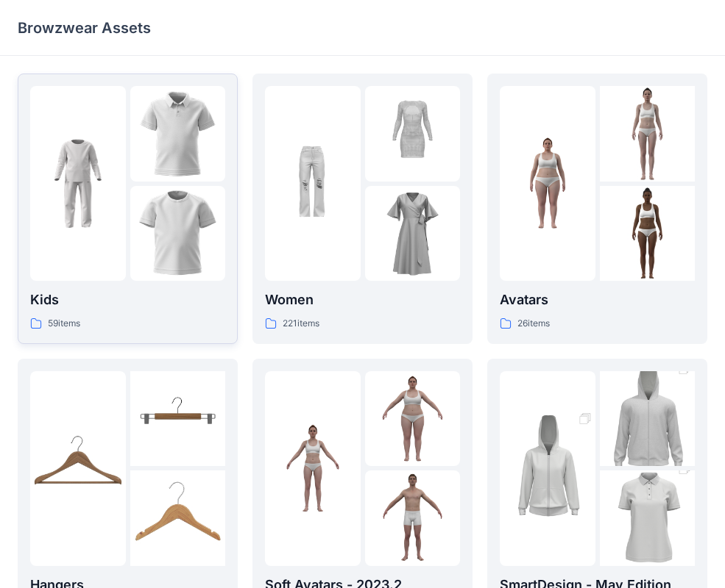 The image size is (725, 588). What do you see at coordinates (127, 300) in the screenshot?
I see `p: Kids` at bounding box center [127, 300].